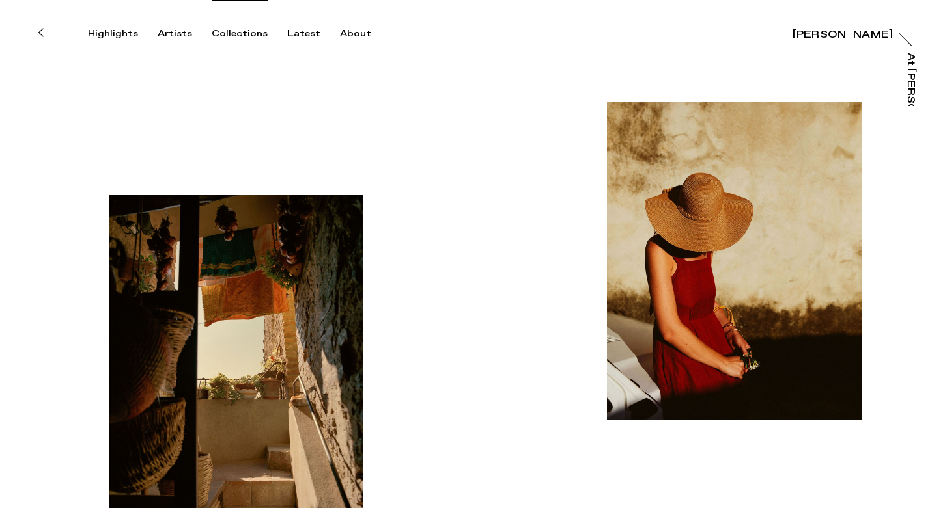 This screenshot has width=943, height=508. I want to click on div: Highlights, so click(113, 34).